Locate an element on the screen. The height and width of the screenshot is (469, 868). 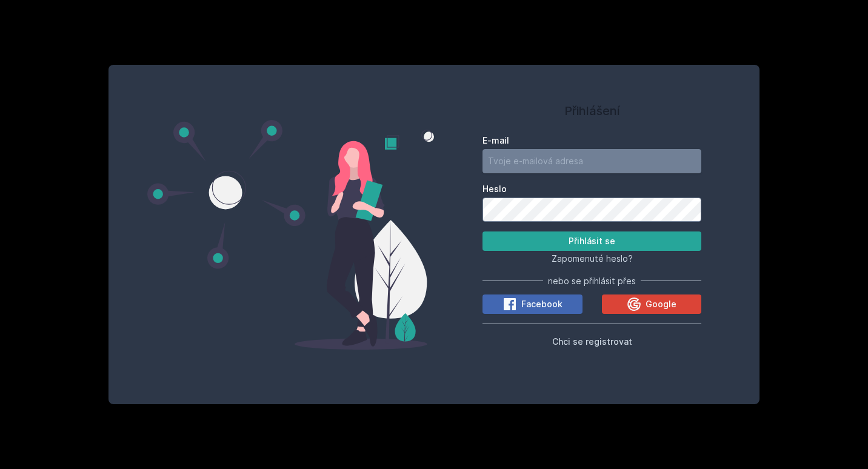
label: Heslo is located at coordinates (591, 189).